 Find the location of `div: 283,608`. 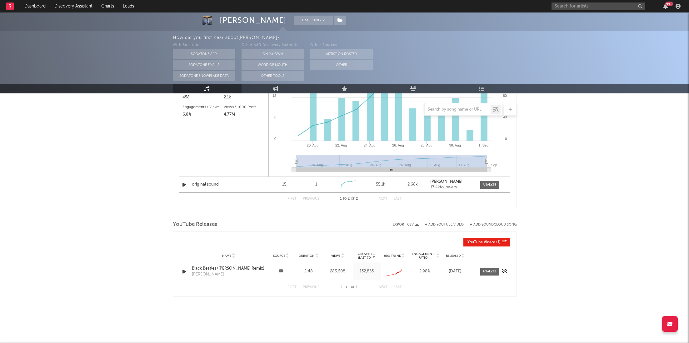

div: 283,608 is located at coordinates (337, 271).